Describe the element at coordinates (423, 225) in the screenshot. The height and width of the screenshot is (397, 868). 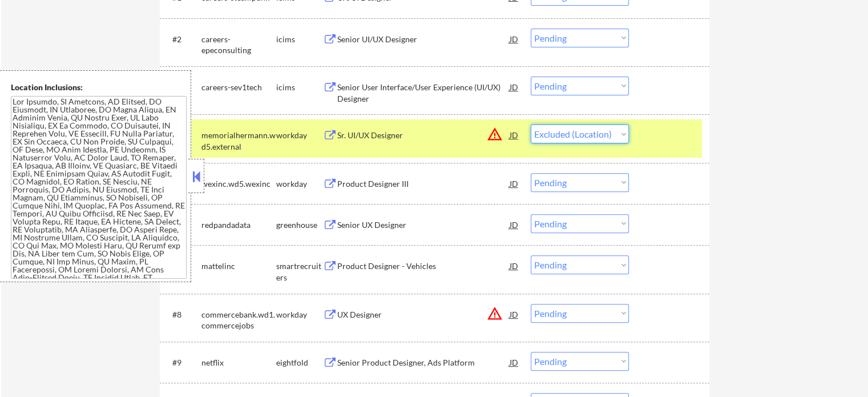
I see `div: Senior UX Designer` at that location.